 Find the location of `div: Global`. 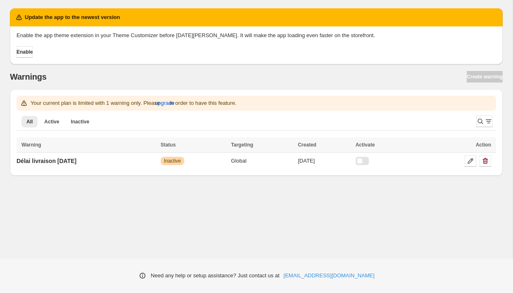

div: Global is located at coordinates (262, 161).